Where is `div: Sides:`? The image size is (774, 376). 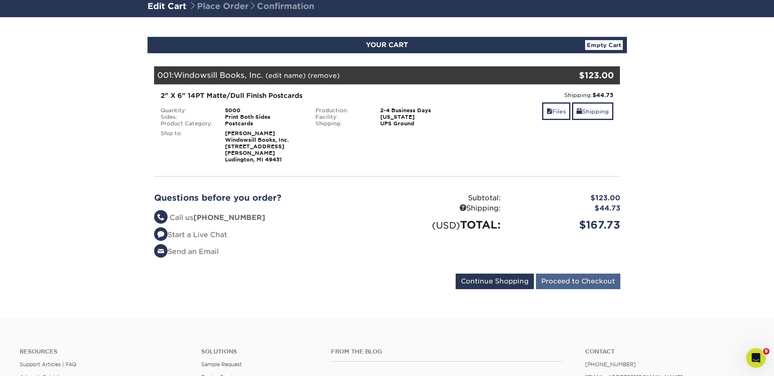
div: Sides: is located at coordinates (187, 117).